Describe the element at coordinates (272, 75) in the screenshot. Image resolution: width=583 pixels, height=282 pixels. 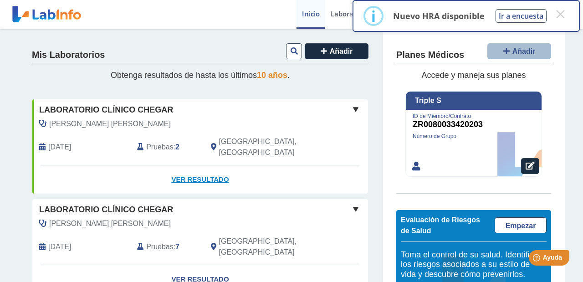
I see `span: 10 años` at that location.